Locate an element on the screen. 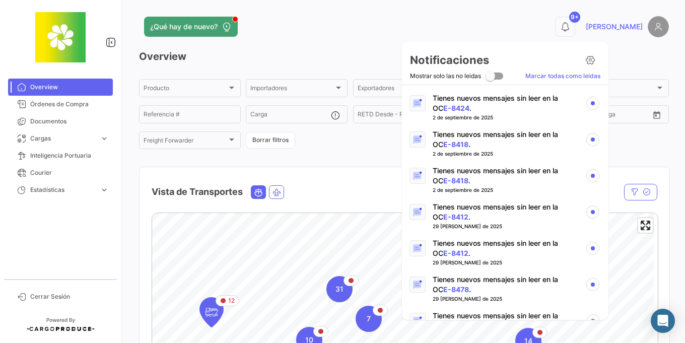  h2: Notificaciones is located at coordinates (449, 60).